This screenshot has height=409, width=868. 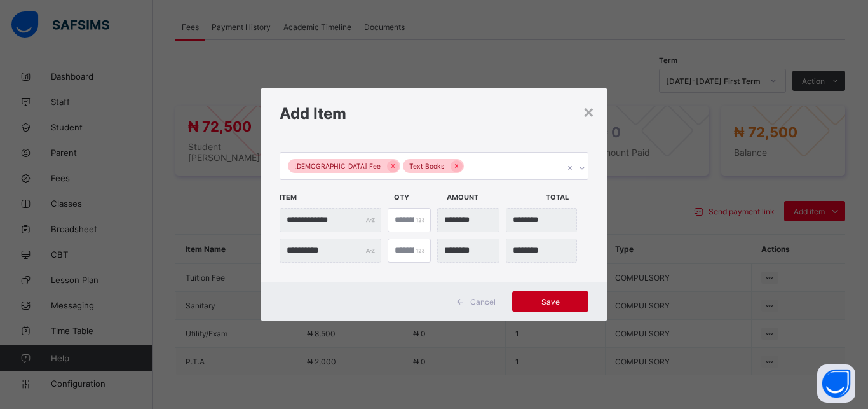 I want to click on span: Qty, so click(x=417, y=197).